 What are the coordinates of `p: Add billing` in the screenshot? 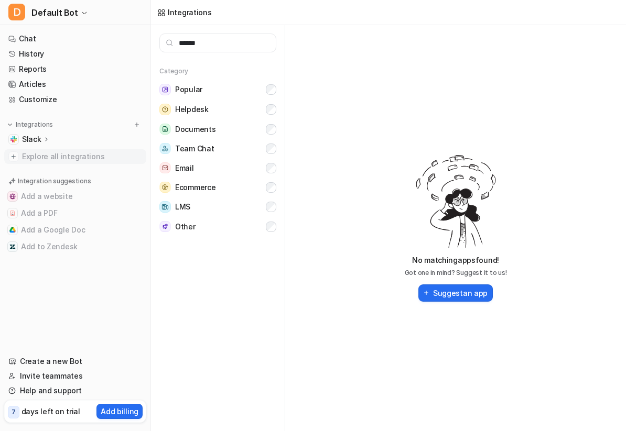 It's located at (119, 411).